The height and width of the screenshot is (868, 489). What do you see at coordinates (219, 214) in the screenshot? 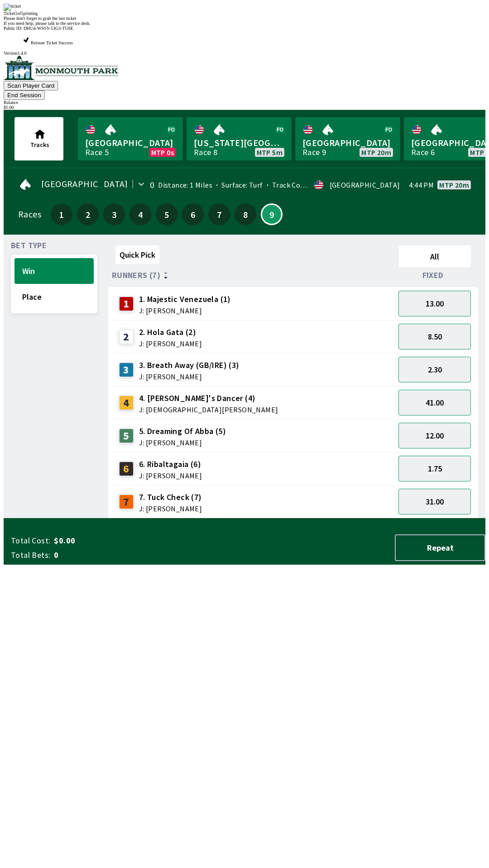
I see `span: 7` at bounding box center [219, 214].